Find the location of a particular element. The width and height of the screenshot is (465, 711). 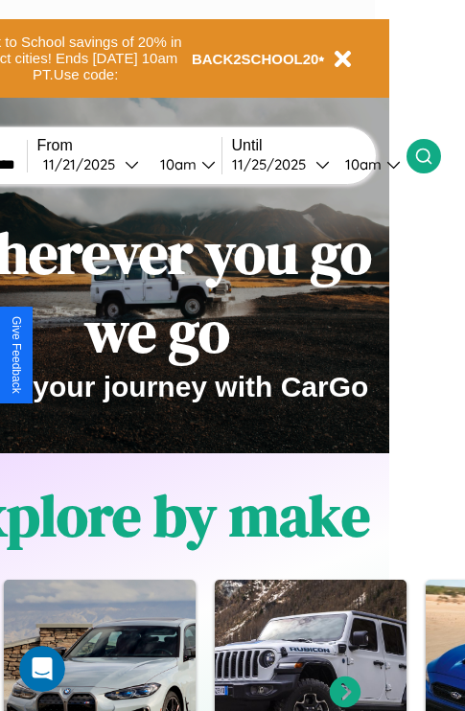

div: 11 / 25 / 2025 is located at coordinates (273, 164).